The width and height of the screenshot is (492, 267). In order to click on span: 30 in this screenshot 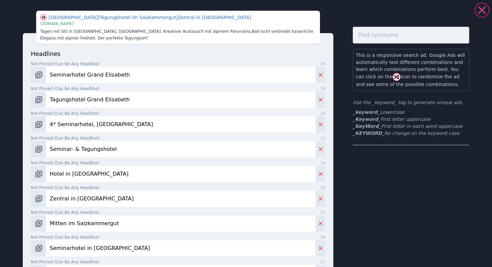, I will do `click(323, 237)`.